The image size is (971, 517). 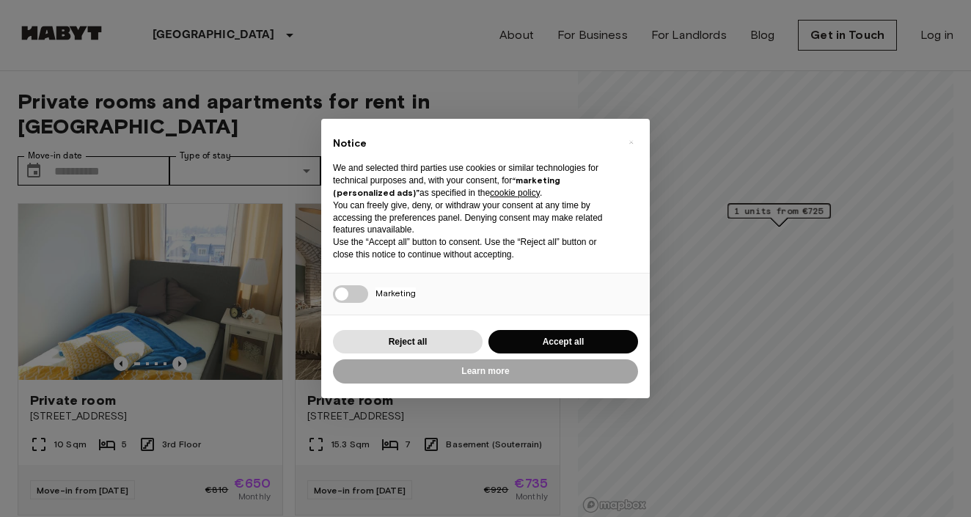 What do you see at coordinates (474, 180) in the screenshot?
I see `p: We and selected third parties use cookies or similar technologies for technical purposes and, wit...` at bounding box center [474, 180].